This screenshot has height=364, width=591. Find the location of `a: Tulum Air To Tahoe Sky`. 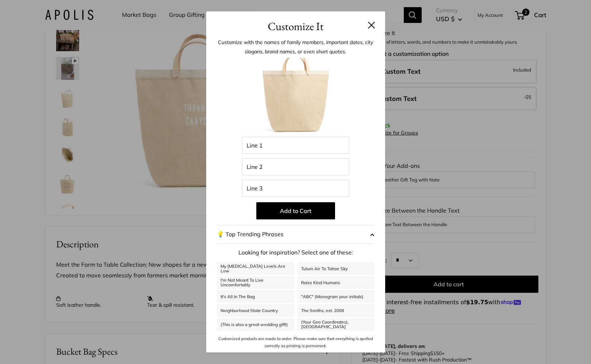

a: Tulum Air To Tahoe Sky is located at coordinates (336, 269).